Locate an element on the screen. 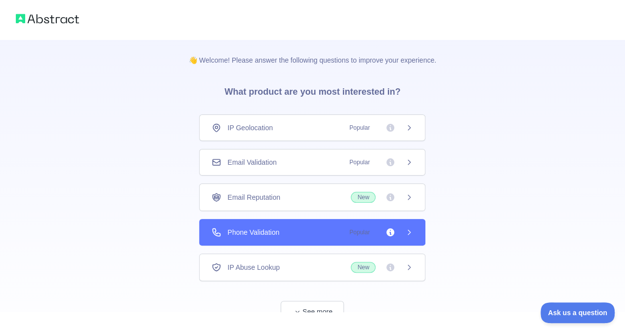  button: See more is located at coordinates (312, 312).